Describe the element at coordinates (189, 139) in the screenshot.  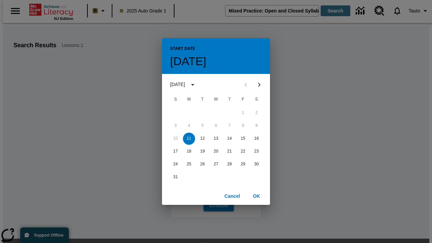
I see `button: 11` at that location.